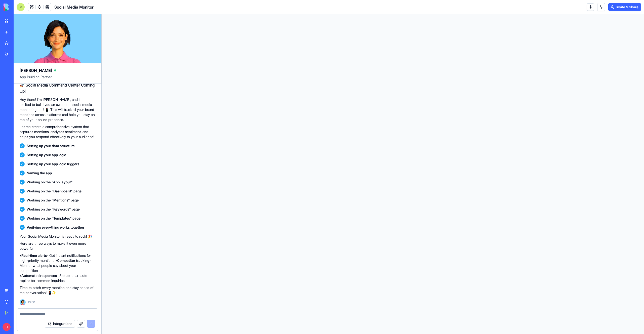 The width and height of the screenshot is (644, 334). Describe the element at coordinates (60, 324) in the screenshot. I see `button: Integrations` at that location.